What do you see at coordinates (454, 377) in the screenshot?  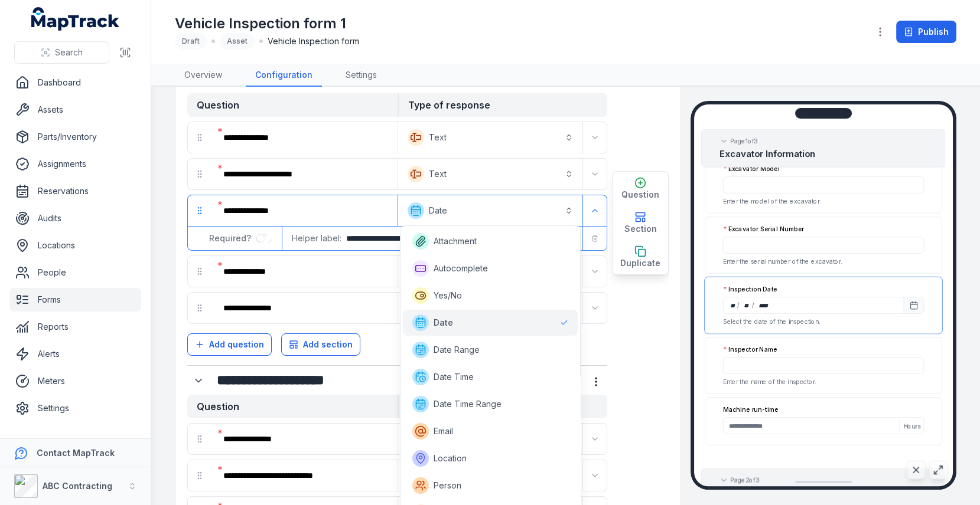 I see `span: Date Time` at bounding box center [454, 377].